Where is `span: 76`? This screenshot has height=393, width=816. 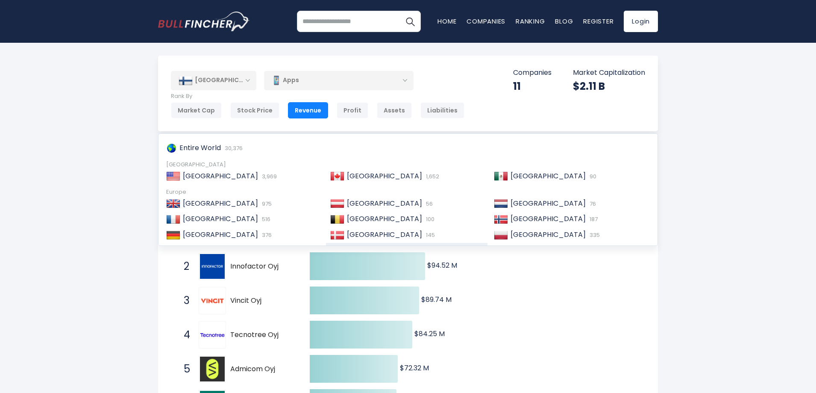
span: 76 is located at coordinates (592, 203).